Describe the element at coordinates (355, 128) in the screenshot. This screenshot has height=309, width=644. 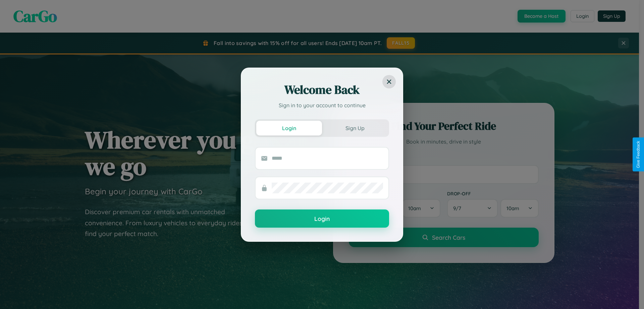
I see `button: Sign Up` at that location.